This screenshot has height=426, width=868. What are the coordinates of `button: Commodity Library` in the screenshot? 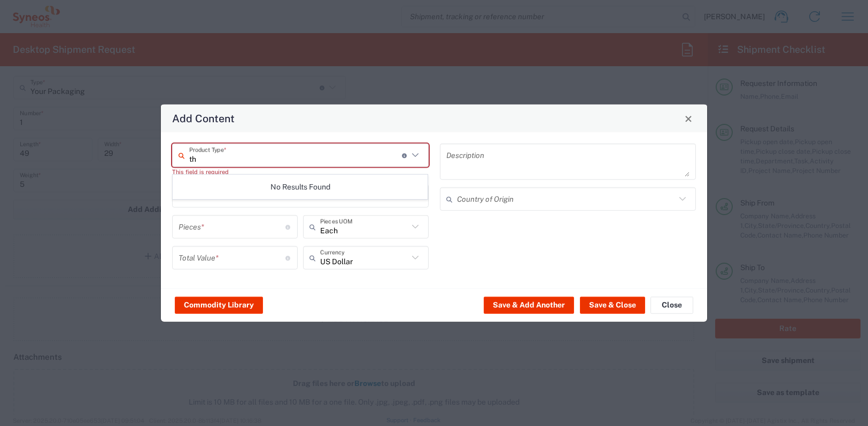 It's located at (219, 305).